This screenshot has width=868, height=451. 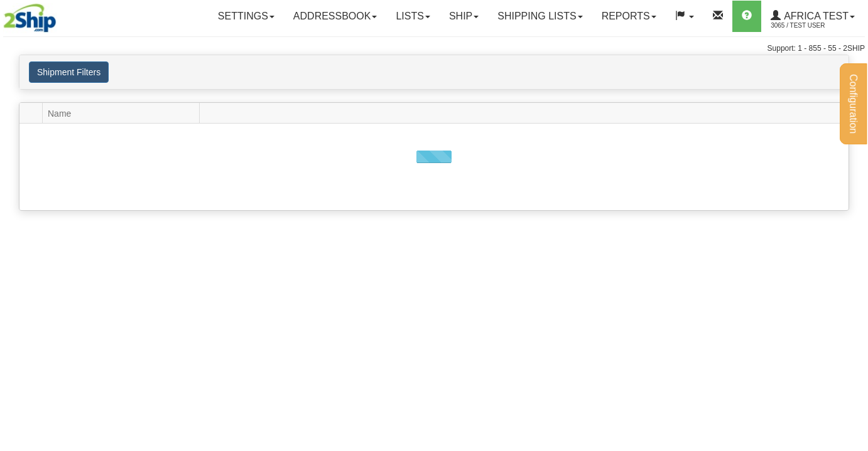 What do you see at coordinates (813, 16) in the screenshot?
I see `a: Africa Test 3065 / TEST USER` at bounding box center [813, 16].